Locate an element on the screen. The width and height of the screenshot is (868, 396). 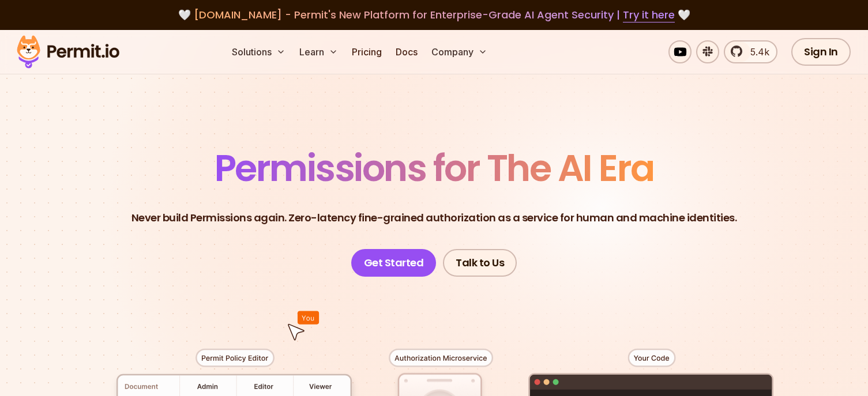
button: Learn is located at coordinates (319, 52).